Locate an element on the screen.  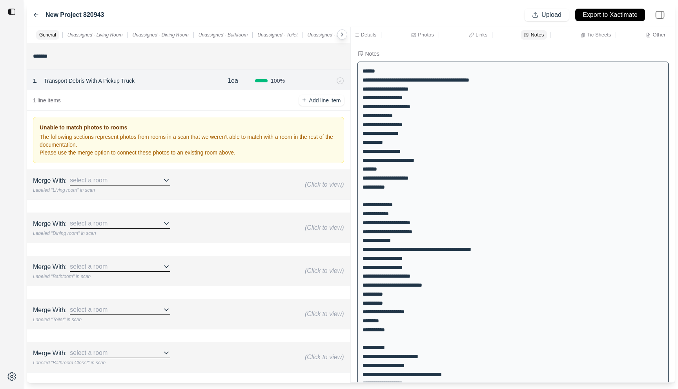
div: Labeled "Living room" in scan is located at coordinates (102, 190).